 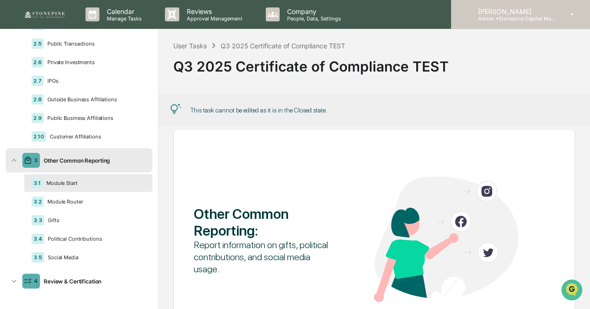 I want to click on div: Gifts, so click(x=94, y=220).